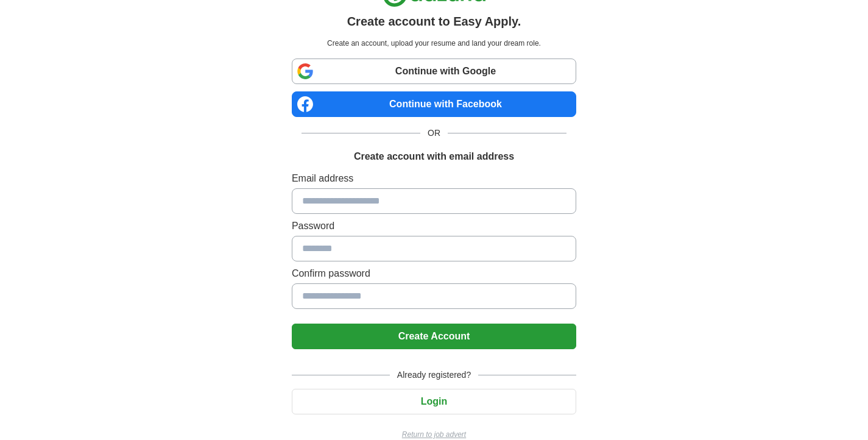 This screenshot has height=440, width=868. Describe the element at coordinates (434, 435) in the screenshot. I see `p: Return to job advert` at that location.